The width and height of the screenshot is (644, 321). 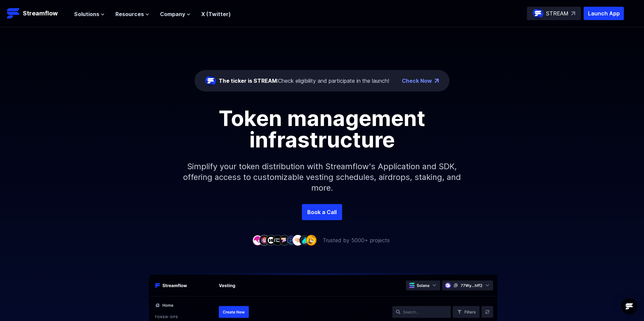 I want to click on a: STREAM, so click(x=554, y=14).